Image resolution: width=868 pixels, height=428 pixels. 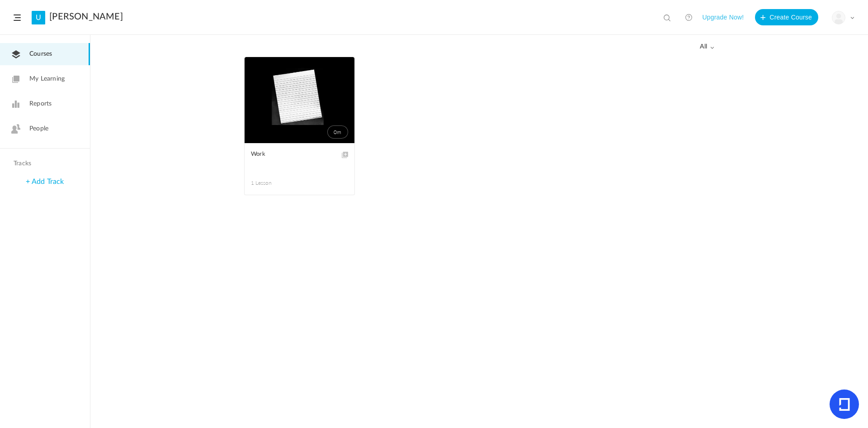 What do you see at coordinates (38, 18) in the screenshot?
I see `a: U` at bounding box center [38, 18].